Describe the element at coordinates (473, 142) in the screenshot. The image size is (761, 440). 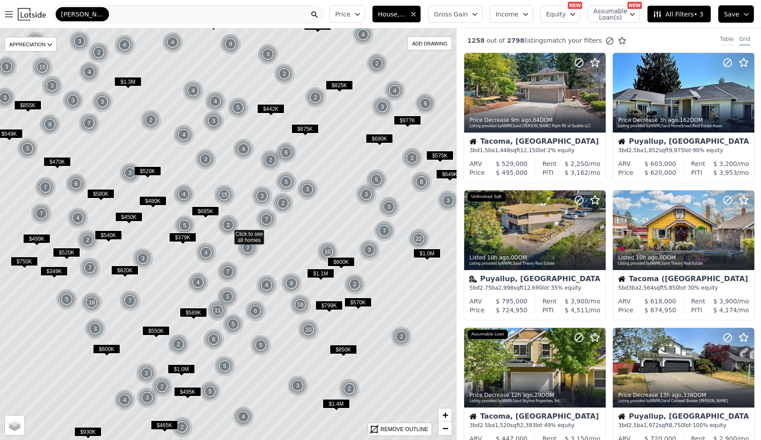
I see `img: House` at that location.